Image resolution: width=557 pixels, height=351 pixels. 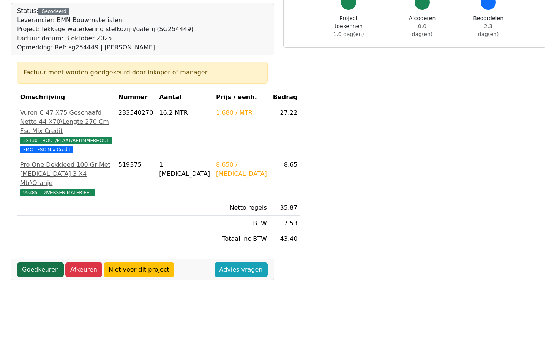 What do you see at coordinates (242, 223) in the screenshot?
I see `td: BTW` at bounding box center [242, 223].